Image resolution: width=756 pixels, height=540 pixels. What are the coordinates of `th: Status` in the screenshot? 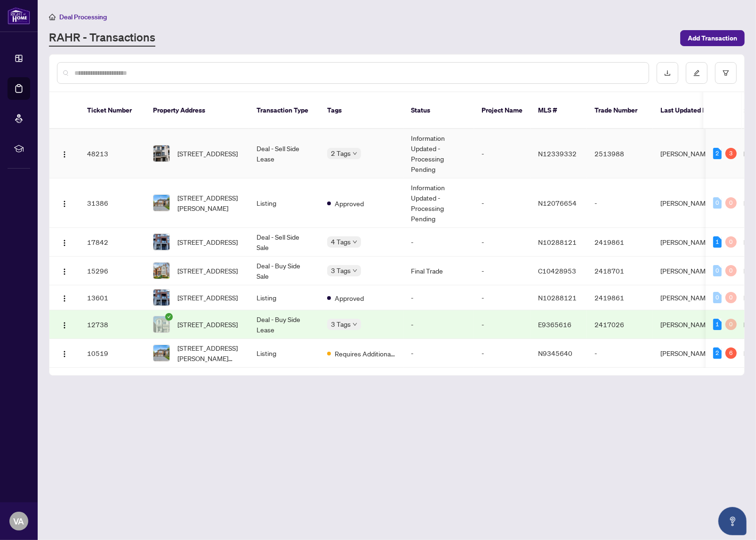 It's located at (439, 111).